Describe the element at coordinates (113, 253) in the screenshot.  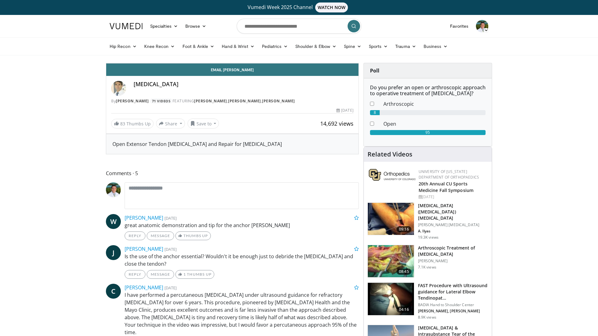
I see `a: J` at that location.